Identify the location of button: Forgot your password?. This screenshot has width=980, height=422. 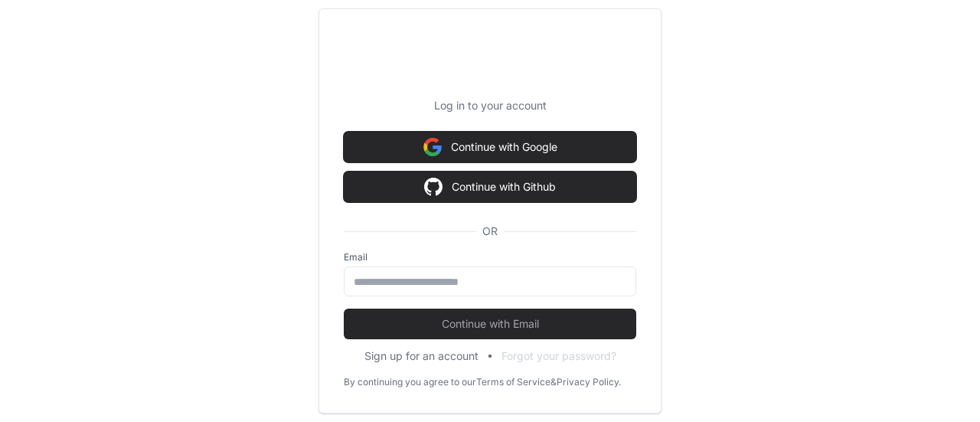
(559, 356).